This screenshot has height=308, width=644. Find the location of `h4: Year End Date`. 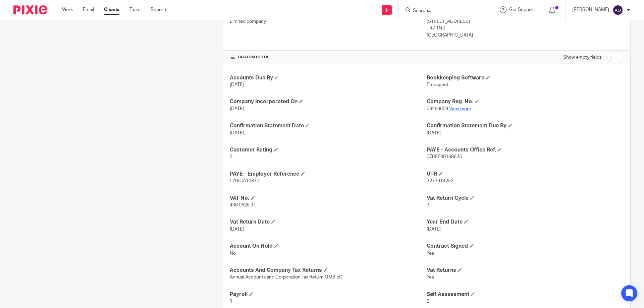

h4: Year End Date is located at coordinates (525, 222).